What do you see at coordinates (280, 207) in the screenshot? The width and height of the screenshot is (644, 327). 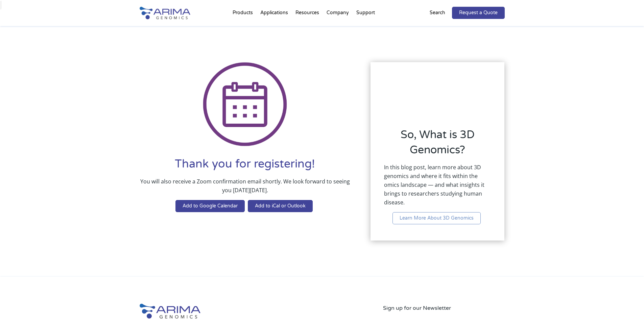 I see `a: Add to iCal or Outlook` at bounding box center [280, 207].